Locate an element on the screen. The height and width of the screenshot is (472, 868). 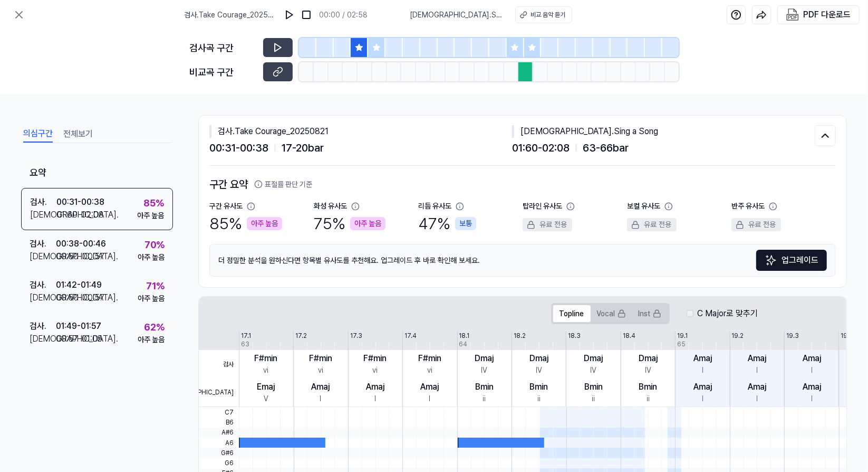
button: 표절률 판단 기준 is located at coordinates (283, 184).